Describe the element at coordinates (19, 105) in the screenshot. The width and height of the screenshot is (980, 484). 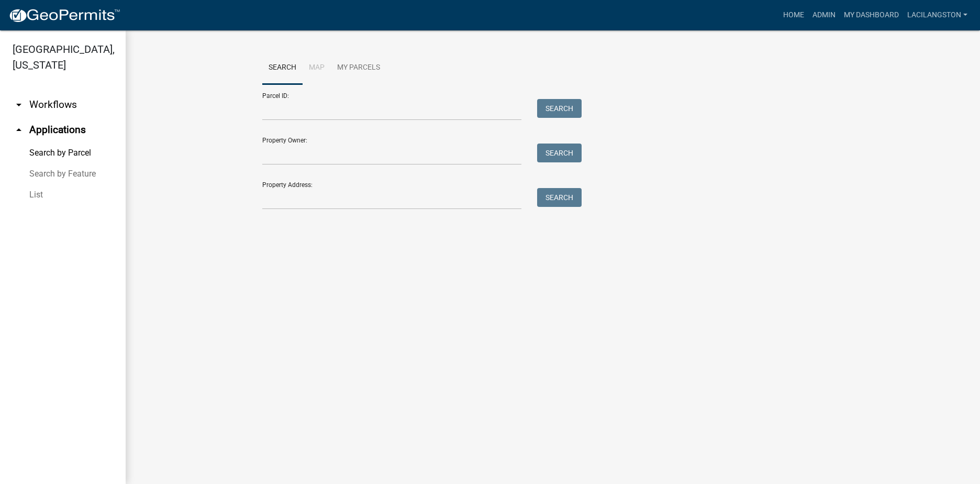
I see `i: arrow_drop_down` at that location.